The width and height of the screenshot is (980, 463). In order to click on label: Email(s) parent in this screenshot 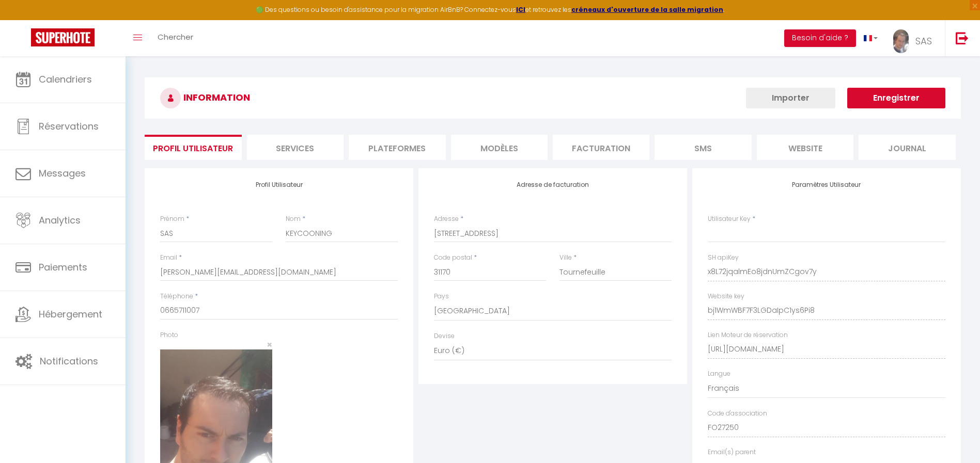, I will do `click(732, 452)`.